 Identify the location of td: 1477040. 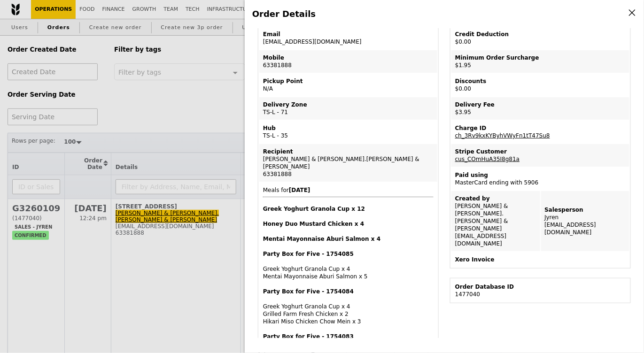
(540, 291).